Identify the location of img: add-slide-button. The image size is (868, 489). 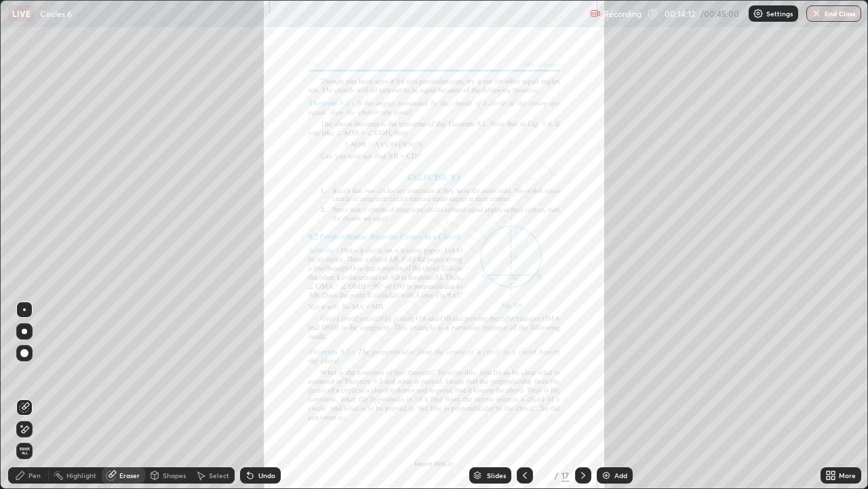
(606, 475).